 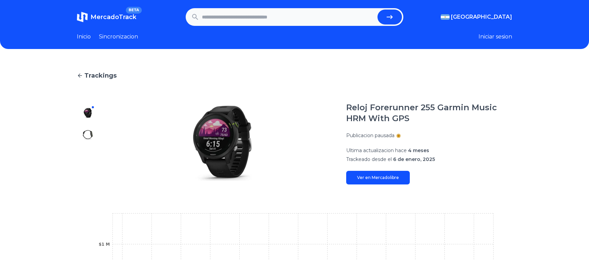 What do you see at coordinates (369, 159) in the screenshot?
I see `span: Trackeado desde el` at bounding box center [369, 159].